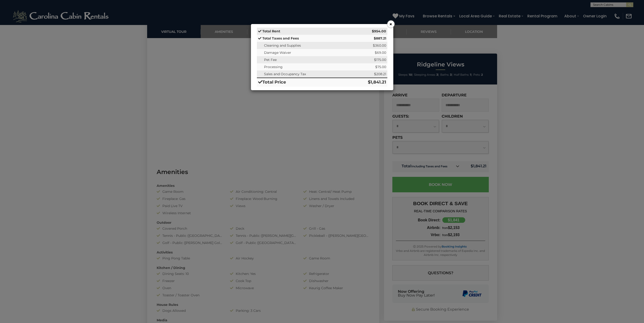 The height and width of the screenshot is (323, 644). What do you see at coordinates (270, 60) in the screenshot?
I see `span: Pet Fee` at bounding box center [270, 60].